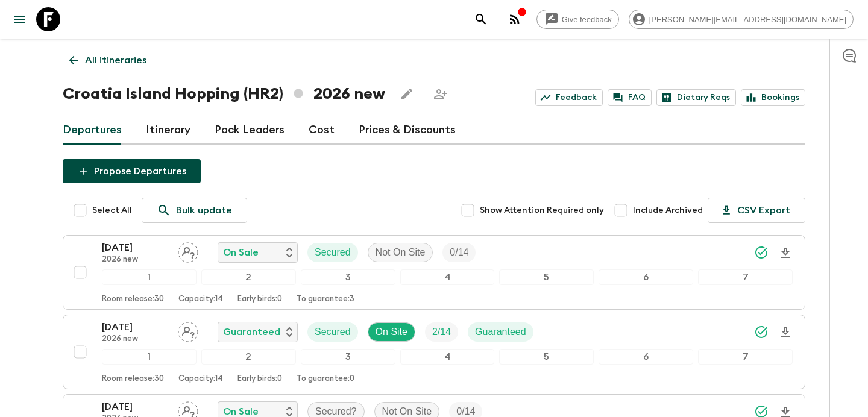 Image resolution: width=868 pixels, height=417 pixels. What do you see at coordinates (407, 130) in the screenshot?
I see `a: Prices & Discounts` at bounding box center [407, 130].